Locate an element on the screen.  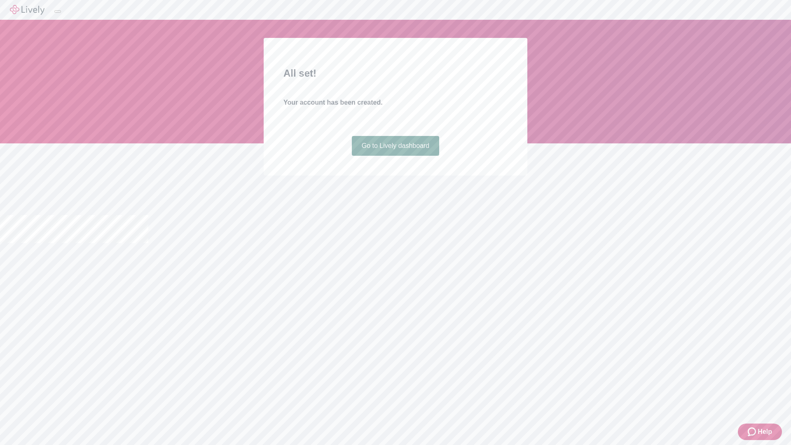
a: Go to Lively dashboard is located at coordinates (396, 146).